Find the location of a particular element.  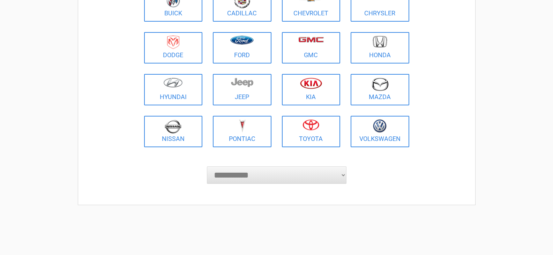

a: Toyota is located at coordinates (311, 131).